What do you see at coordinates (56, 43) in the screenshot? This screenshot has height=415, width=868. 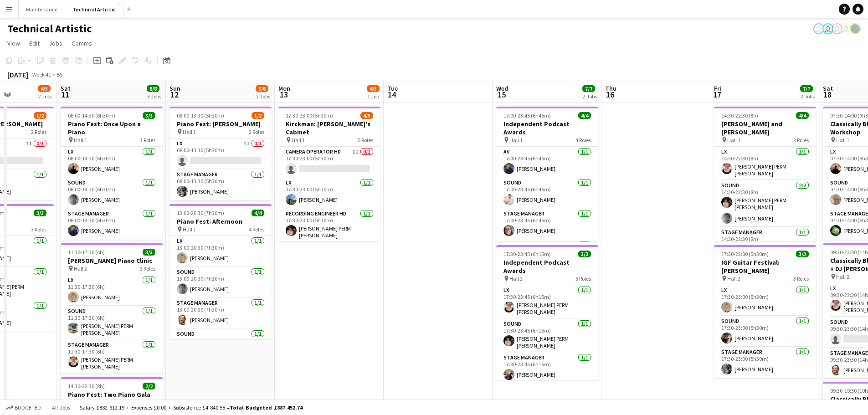 I see `a: Jobs` at bounding box center [56, 43].